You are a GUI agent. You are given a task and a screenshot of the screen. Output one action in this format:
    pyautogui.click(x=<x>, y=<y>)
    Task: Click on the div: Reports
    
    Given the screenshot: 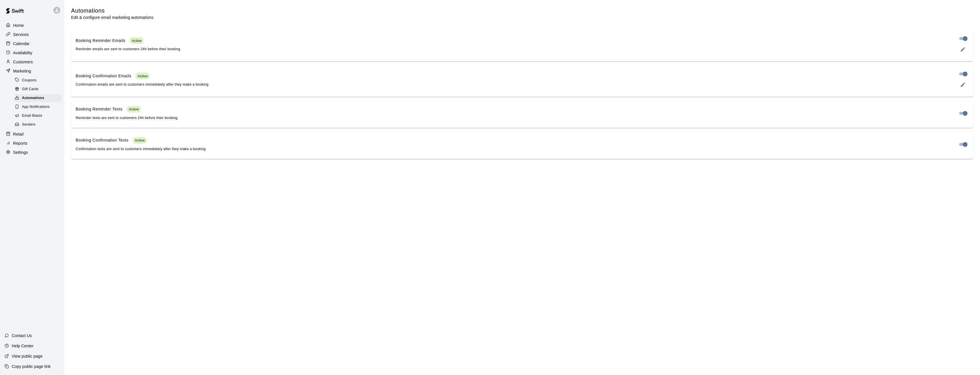 What is the action you would take?
    pyautogui.click(x=32, y=143)
    